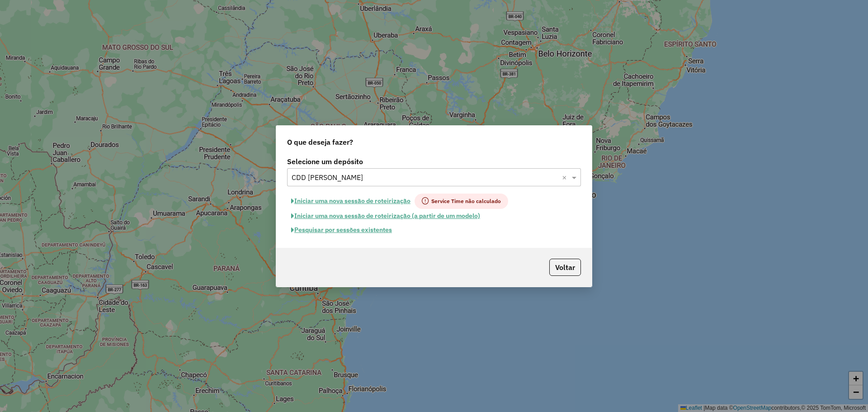 The height and width of the screenshot is (412, 868). Describe the element at coordinates (320, 142) in the screenshot. I see `span: O que deseja fazer?` at that location.